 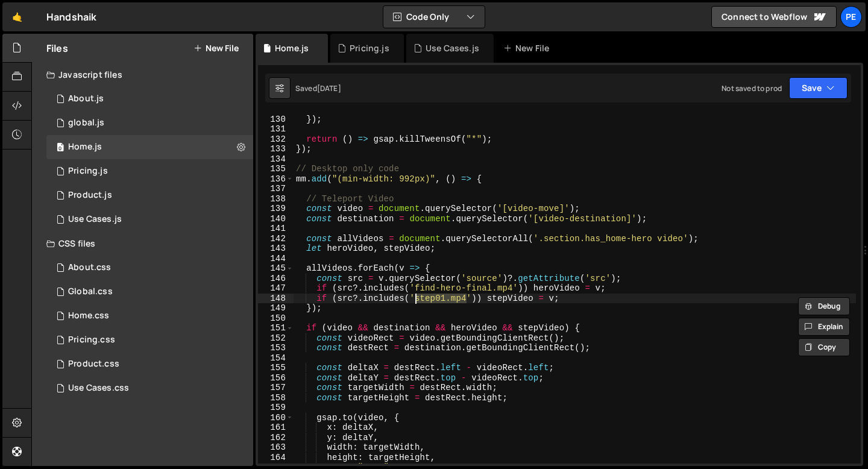 What do you see at coordinates (143, 244) in the screenshot?
I see `div: CSS files` at bounding box center [143, 244].